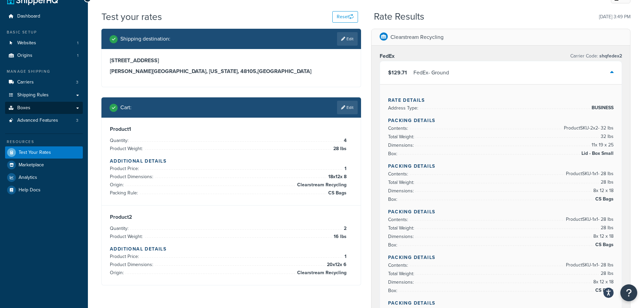 The height and width of the screenshot is (308, 644). Describe the element at coordinates (44, 43) in the screenshot. I see `li: Websites` at that location.